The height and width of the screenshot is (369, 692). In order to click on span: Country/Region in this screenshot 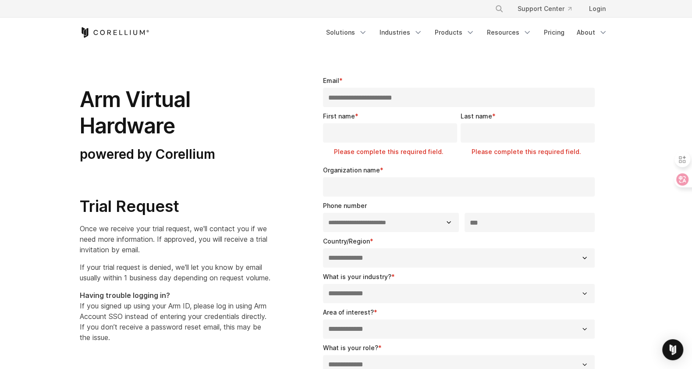, I will do `click(346, 241)`.